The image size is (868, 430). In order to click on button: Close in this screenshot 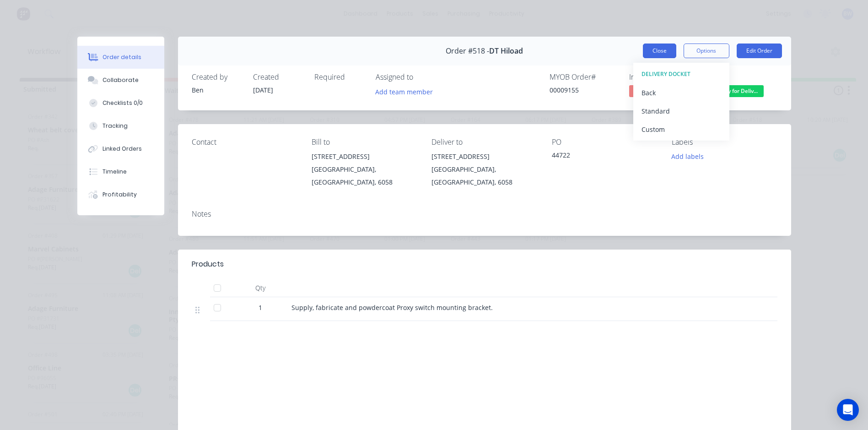, I will do `click(659, 51)`.